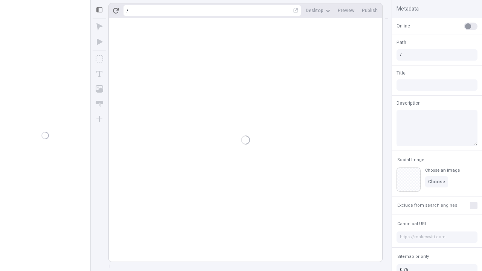  I want to click on button: Button, so click(99, 104).